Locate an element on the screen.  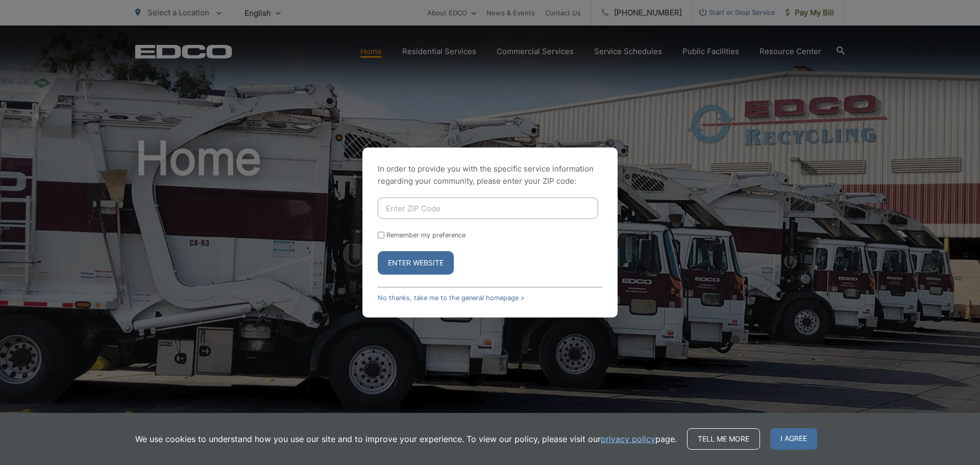
a: No thanks, take me to the general homepage > is located at coordinates (451, 297).